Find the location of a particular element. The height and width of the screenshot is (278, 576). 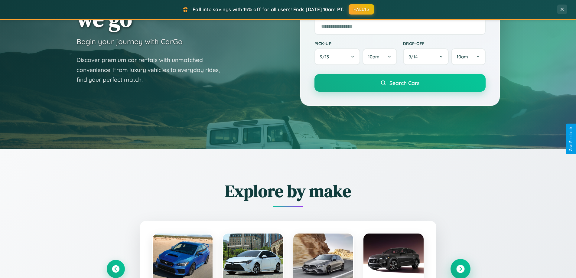

button: FALL15 is located at coordinates (361, 9).